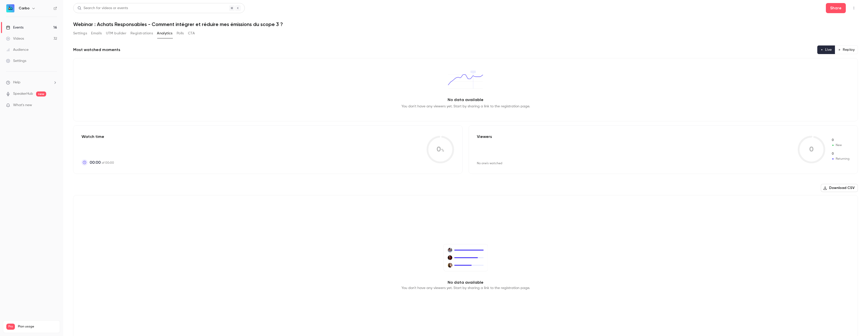  What do you see at coordinates (50, 332) in the screenshot?
I see `span: 32` at bounding box center [50, 332].